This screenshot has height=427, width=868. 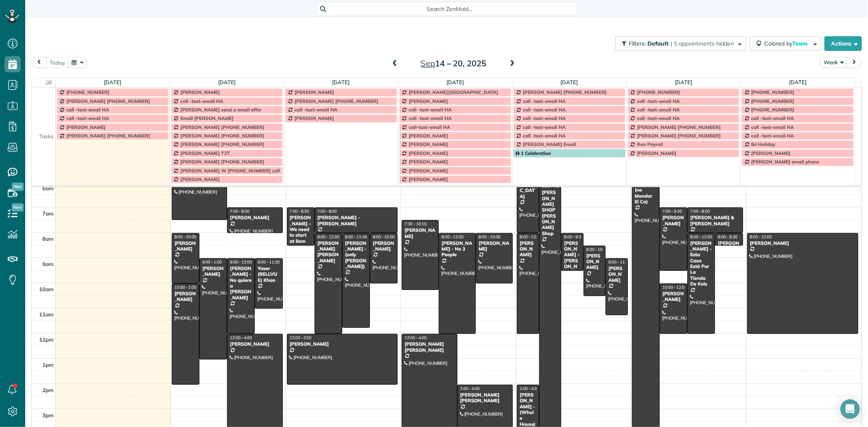 I want to click on span: 10:00 - 2:00, so click(x=186, y=287).